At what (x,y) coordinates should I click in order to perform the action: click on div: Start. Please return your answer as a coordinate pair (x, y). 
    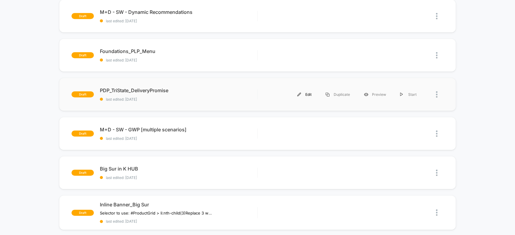
    Looking at the image, I should click on (408, 94).